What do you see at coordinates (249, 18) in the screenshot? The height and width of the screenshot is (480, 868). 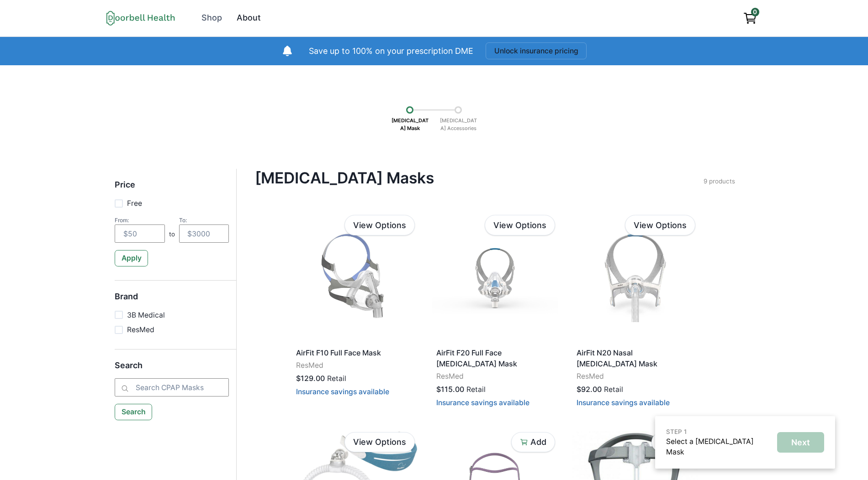 I see `a: About` at bounding box center [249, 18].